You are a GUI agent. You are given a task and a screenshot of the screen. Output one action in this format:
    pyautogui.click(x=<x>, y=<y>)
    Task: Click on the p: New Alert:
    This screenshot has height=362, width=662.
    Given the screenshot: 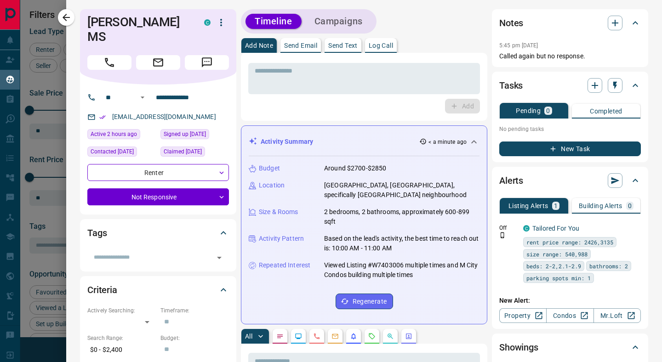 What is the action you would take?
    pyautogui.click(x=570, y=301)
    